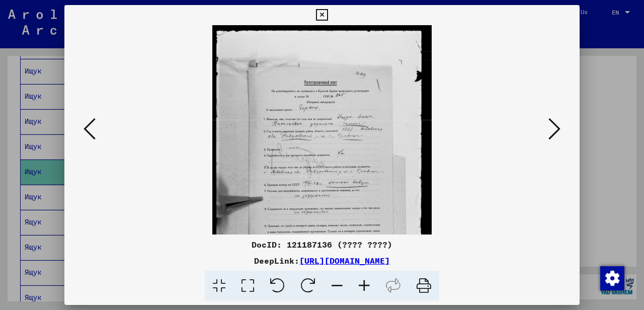  Describe the element at coordinates (322, 244) in the screenshot. I see `div: DocID: 121187136 (???? ????)` at that location.